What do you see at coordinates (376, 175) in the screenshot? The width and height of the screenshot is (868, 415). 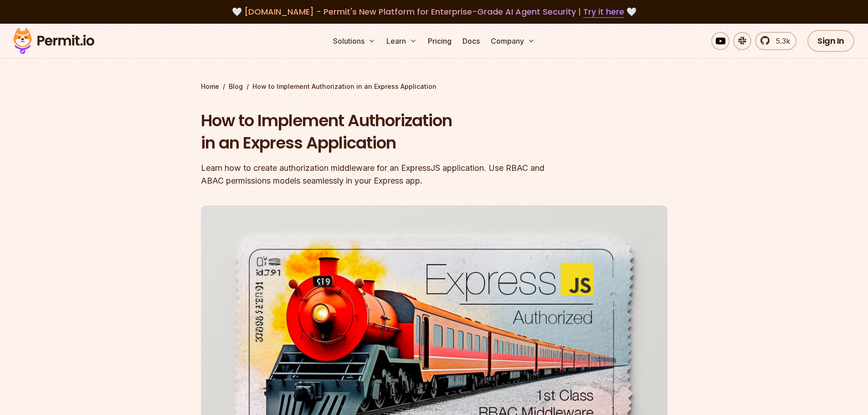 I see `div: Learn how to create authorization middleware for an ExpressJS application. Use RBAC and ABAC perm...` at bounding box center [376, 175].